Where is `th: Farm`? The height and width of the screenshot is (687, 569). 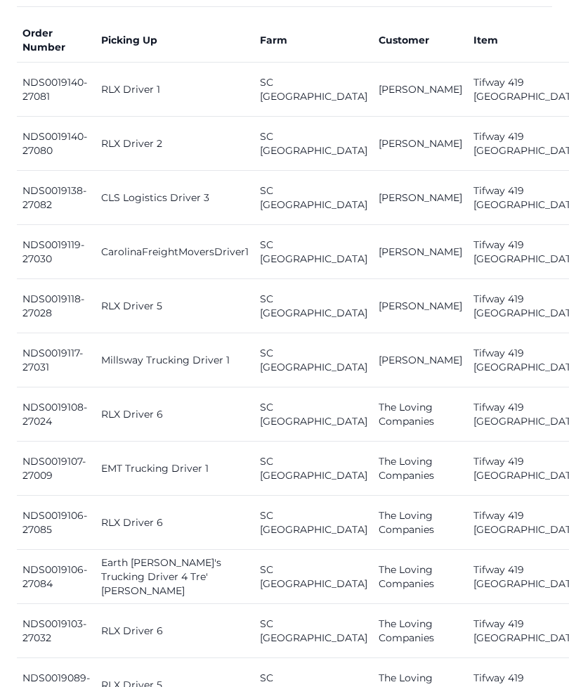 th: Farm is located at coordinates (313, 40).